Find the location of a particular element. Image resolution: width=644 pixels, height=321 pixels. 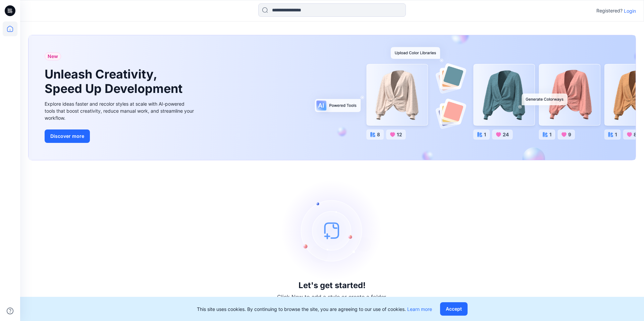

button: Accept is located at coordinates (454, 309).